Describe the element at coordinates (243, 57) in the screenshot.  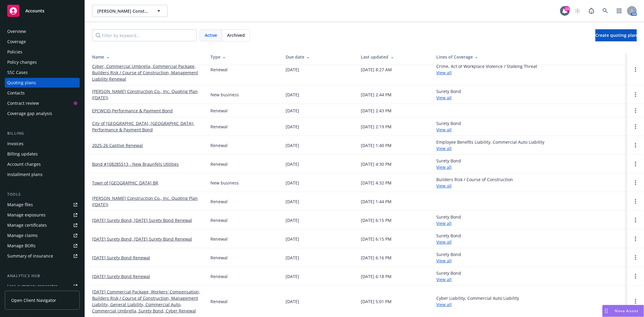
I see `div: Type` at that location.